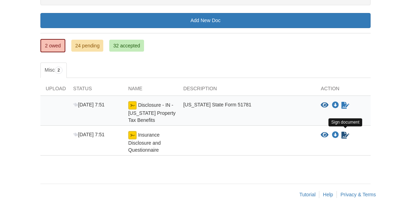  Describe the element at coordinates (324, 105) in the screenshot. I see `button: View Disclosure - IN - Indiana Property Tax Benefits` at that location.